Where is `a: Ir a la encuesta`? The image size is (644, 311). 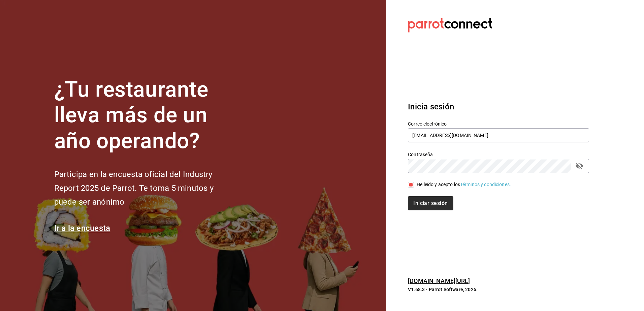
a: Ir a la encuesta is located at coordinates (82, 228).